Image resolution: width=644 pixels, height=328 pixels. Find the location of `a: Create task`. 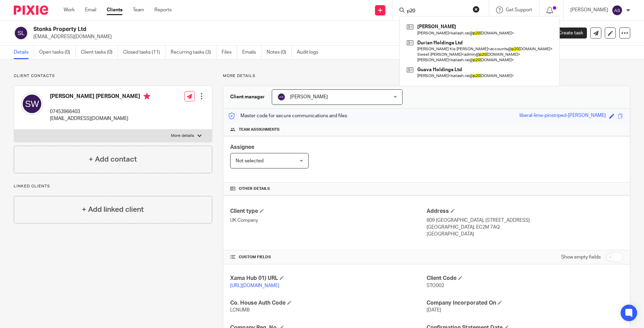

a: Create task is located at coordinates (567, 33).